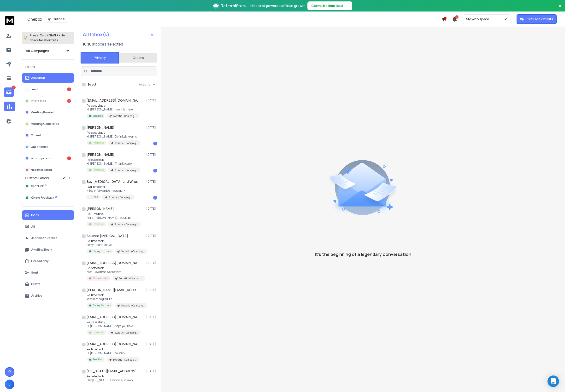  Describe the element at coordinates (48, 170) in the screenshot. I see `button: Not Interested` at that location.